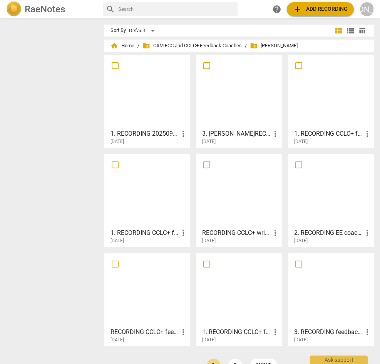 The height and width of the screenshot is (364, 380). I want to click on span: view_module, so click(338, 31).